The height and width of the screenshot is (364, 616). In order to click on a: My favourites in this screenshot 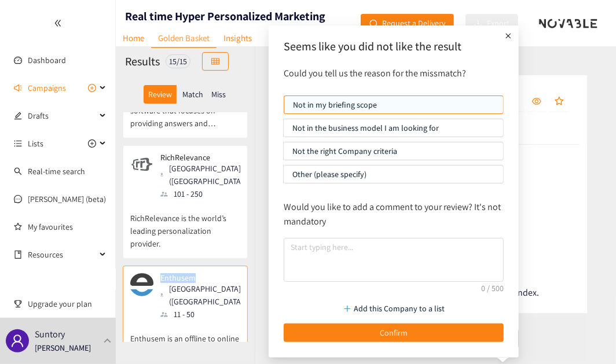, I will do `click(67, 227)`.